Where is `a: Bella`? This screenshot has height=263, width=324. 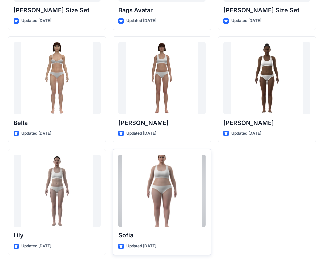 a: Bella is located at coordinates (57, 78).